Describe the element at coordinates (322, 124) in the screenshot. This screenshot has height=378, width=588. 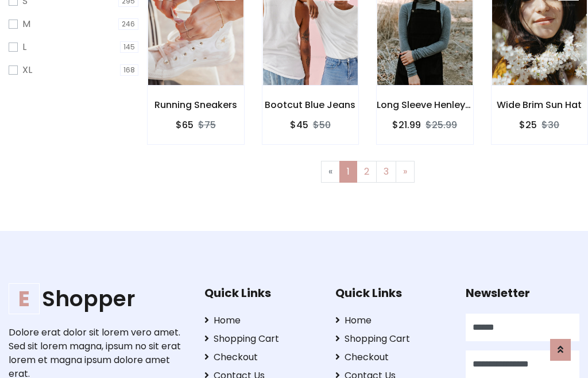
I see `del: $50` at that location.